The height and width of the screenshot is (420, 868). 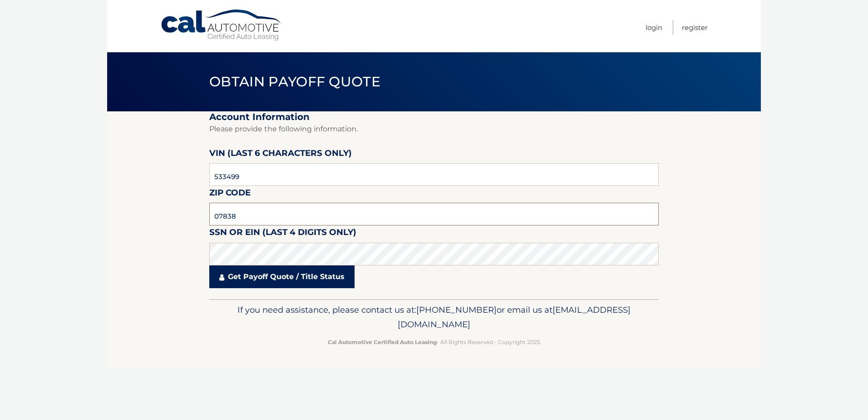 What do you see at coordinates (434, 117) in the screenshot?
I see `h2: Account Information` at bounding box center [434, 117].